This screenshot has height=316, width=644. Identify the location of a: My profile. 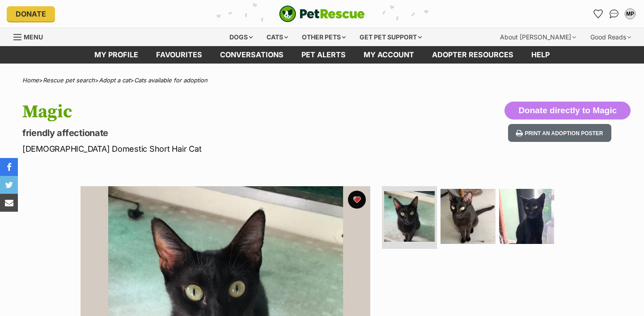
(116, 55).